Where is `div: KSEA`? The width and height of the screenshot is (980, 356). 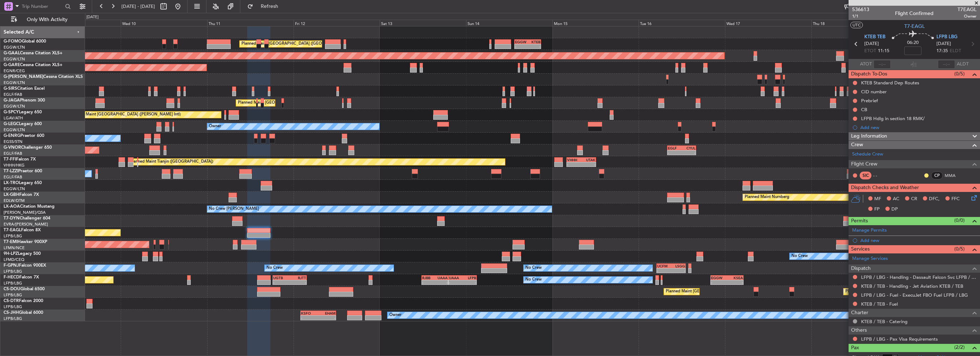 div: KSEA is located at coordinates (735, 278).